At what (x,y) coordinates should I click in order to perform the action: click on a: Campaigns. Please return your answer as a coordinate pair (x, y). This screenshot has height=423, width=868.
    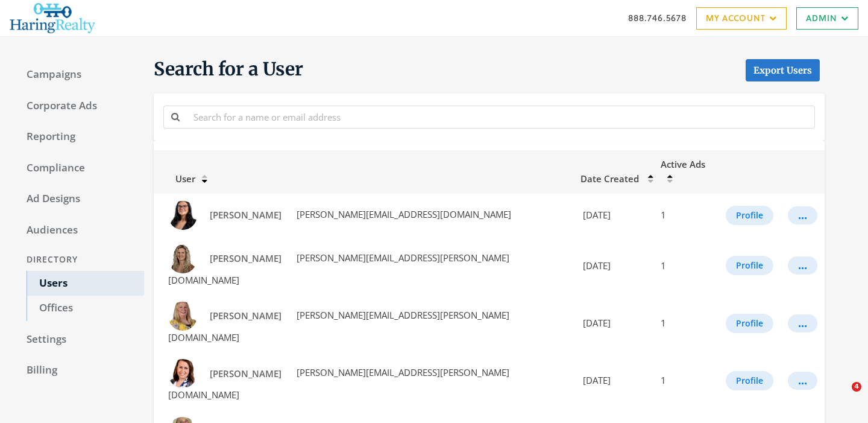
    Looking at the image, I should click on (79, 75).